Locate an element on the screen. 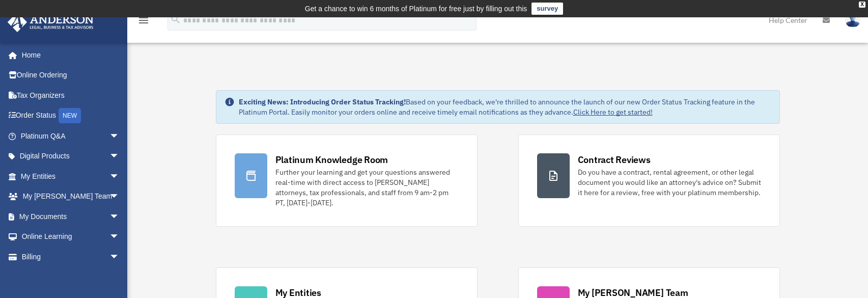 This screenshot has height=298, width=868. div: Further your learning and get your questions answered real-time with direct access to [PERSON_NAM... is located at coordinates (367, 188).